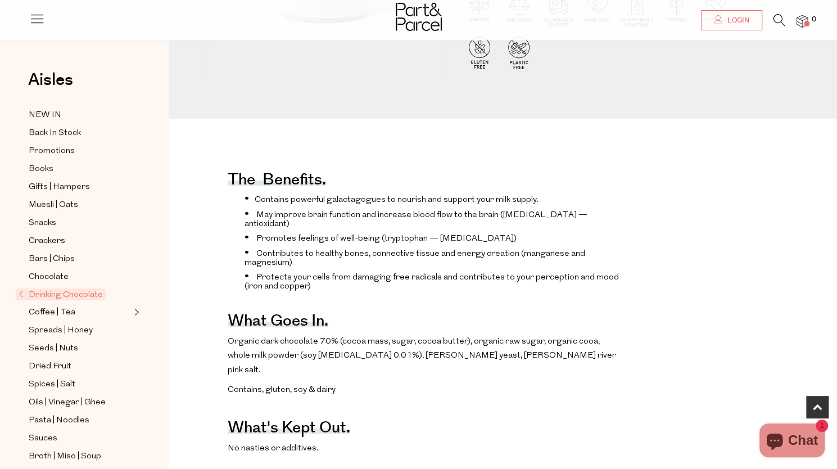 This screenshot has height=469, width=837. I want to click on a: NEW IN, so click(80, 115).